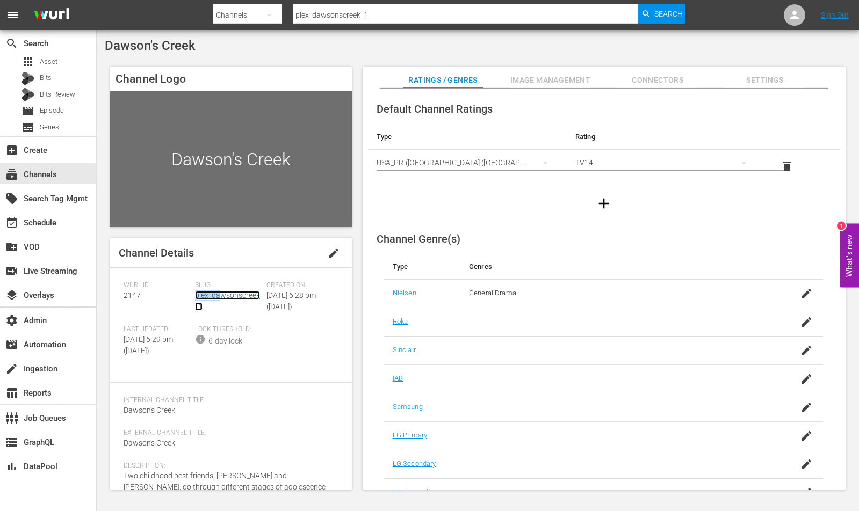 The height and width of the screenshot is (511, 859). What do you see at coordinates (12, 369) in the screenshot?
I see `span: Ingestion` at bounding box center [12, 369].